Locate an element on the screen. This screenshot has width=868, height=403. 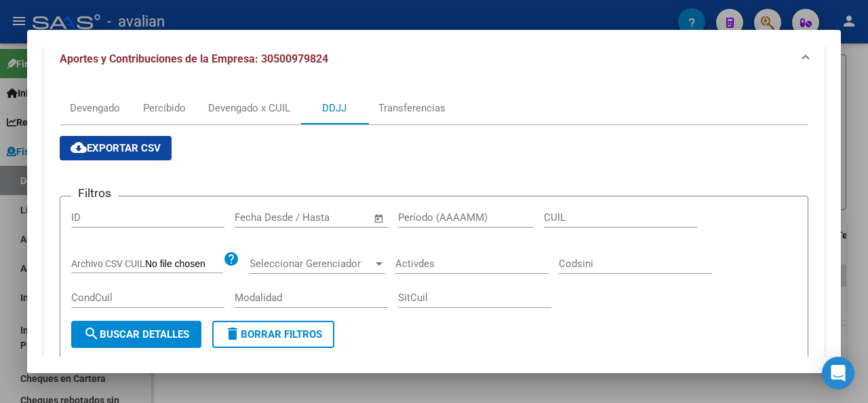
span: Aportes y Contribuciones de la Empresa: 30500979824 is located at coordinates (194, 58).